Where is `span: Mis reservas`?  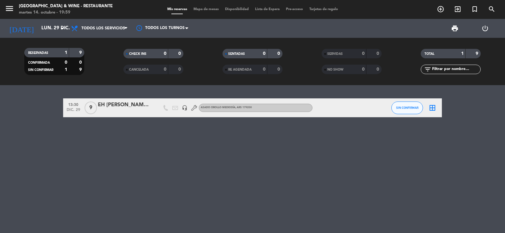 span: Mis reservas is located at coordinates (177, 9).